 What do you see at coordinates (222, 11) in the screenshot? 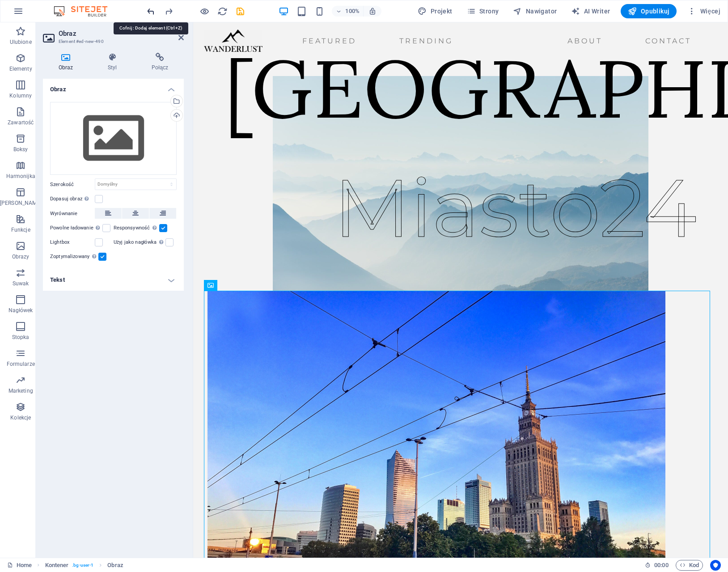
I see `i: Przeładuj stronę` at bounding box center [222, 11].